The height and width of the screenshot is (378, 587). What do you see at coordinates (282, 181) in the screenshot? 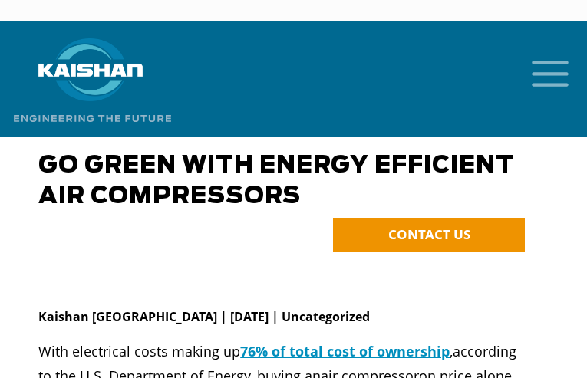
I see `h1: Go Green with Energy Efficient Air Compressors` at bounding box center [282, 181].